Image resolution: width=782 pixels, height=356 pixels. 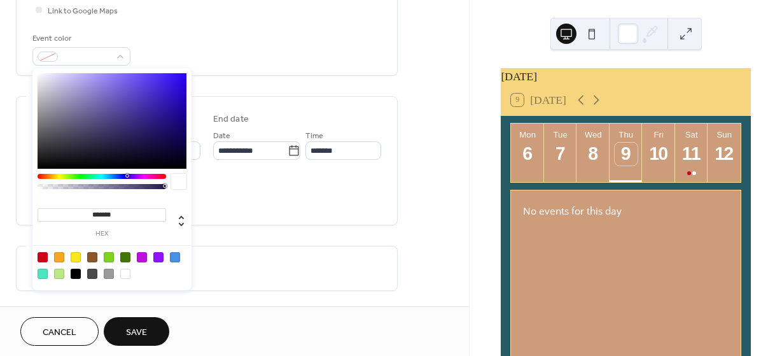 What do you see at coordinates (136, 331) in the screenshot?
I see `button: Save` at bounding box center [136, 331].